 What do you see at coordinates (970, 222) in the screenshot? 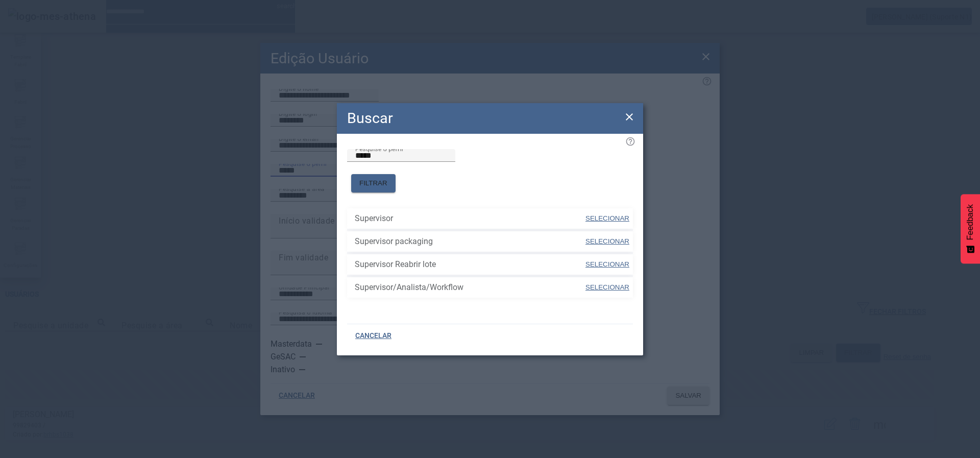
I see `span: Feedback` at bounding box center [970, 222].